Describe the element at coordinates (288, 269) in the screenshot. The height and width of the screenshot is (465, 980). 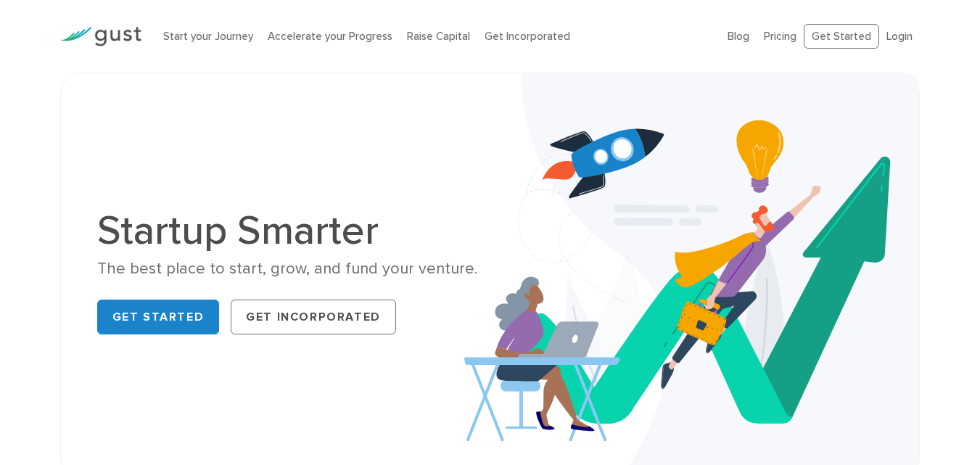
I see `div: The best place to start, grow, and fund your venture.` at that location.